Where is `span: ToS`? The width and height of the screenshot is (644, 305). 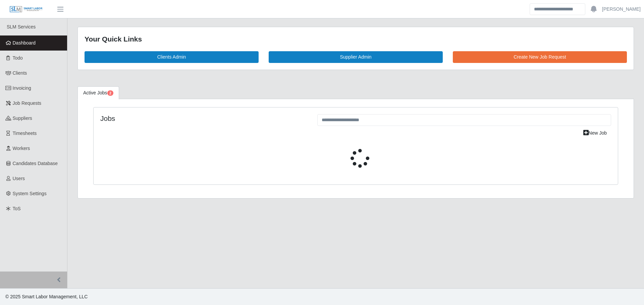
span: ToS is located at coordinates (17, 209).